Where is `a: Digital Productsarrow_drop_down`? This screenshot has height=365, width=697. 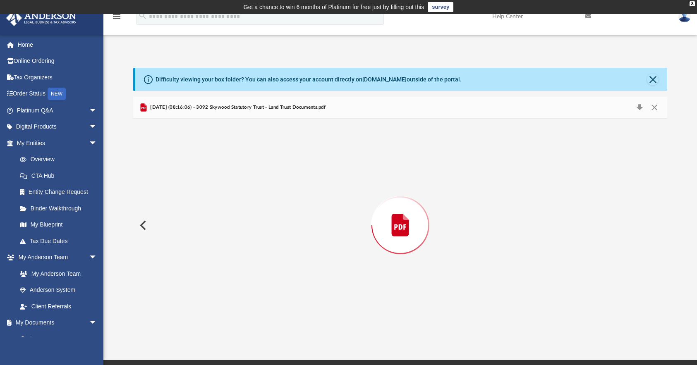
a: Digital Productsarrow_drop_down is located at coordinates (57, 127).